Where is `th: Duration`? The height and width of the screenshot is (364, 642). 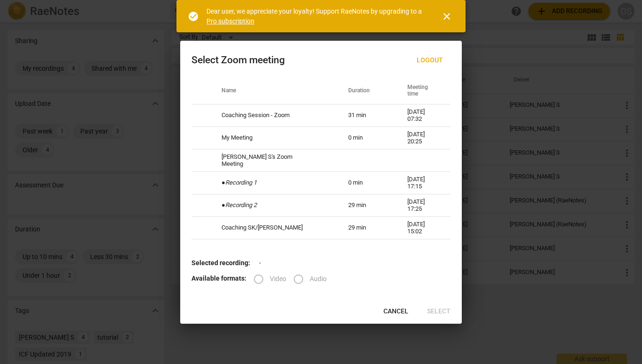
th: Duration is located at coordinates (367, 91).